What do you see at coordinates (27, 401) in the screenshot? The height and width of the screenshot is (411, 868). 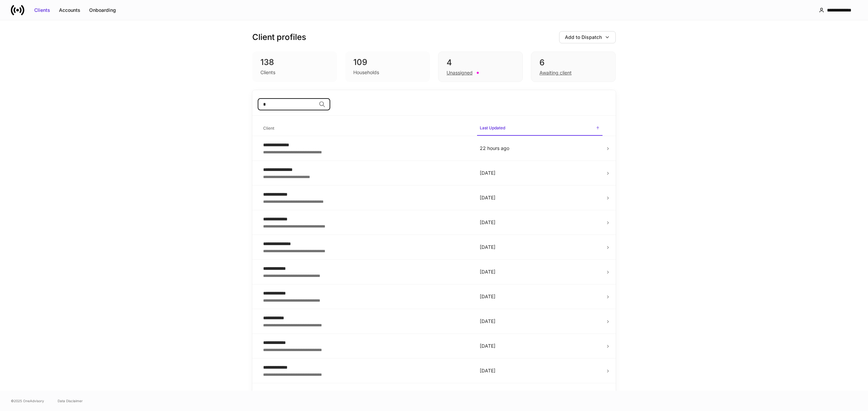 I see `span: © 2025 OneAdvisory` at bounding box center [27, 401].